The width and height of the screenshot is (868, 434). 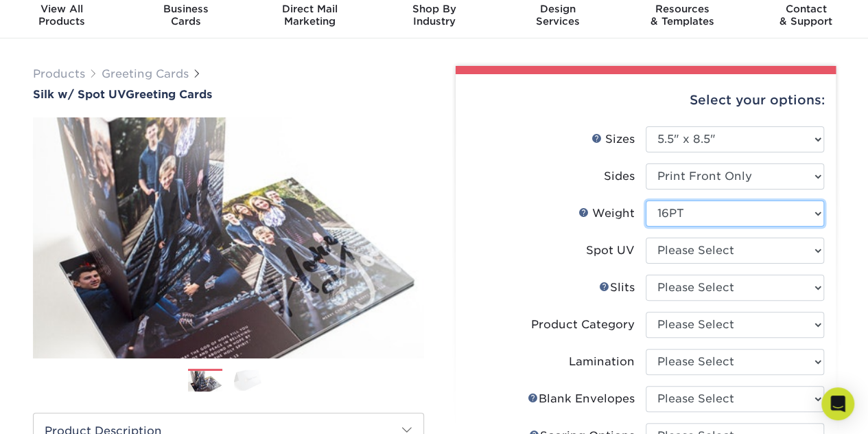 What do you see at coordinates (228, 94) in the screenshot?
I see `a: Silk w/ Spot UVGreeting Cards` at bounding box center [228, 94].